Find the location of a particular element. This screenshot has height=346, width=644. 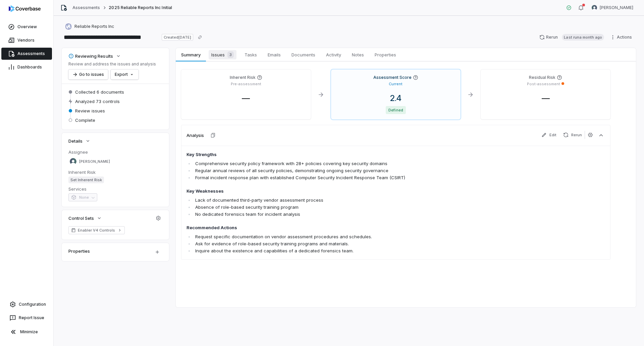

button: Export is located at coordinates (125, 75).